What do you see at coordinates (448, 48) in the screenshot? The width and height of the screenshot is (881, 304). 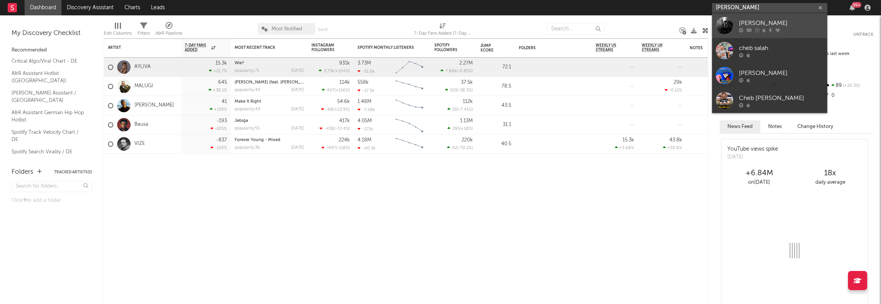 I see `div: Spotify Followers` at bounding box center [448, 48].